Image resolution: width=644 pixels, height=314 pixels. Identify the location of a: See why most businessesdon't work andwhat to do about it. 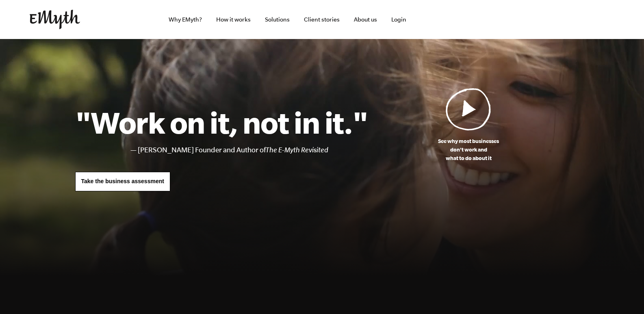
(468, 125).